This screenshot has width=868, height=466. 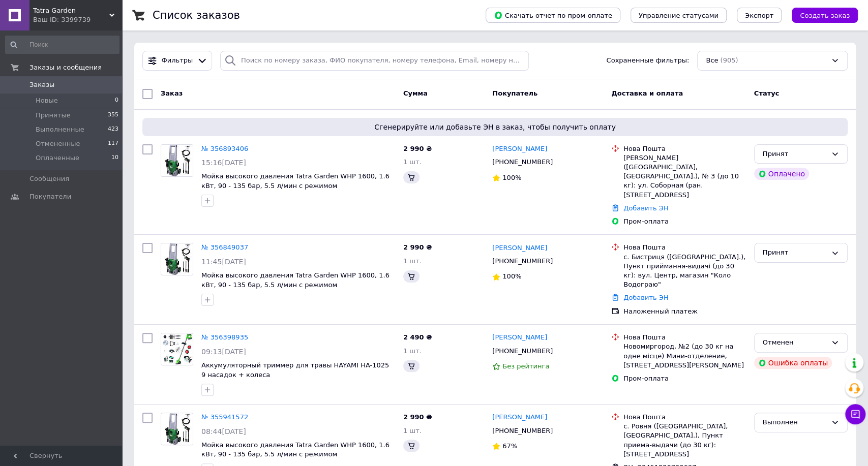 What do you see at coordinates (855, 414) in the screenshot?
I see `button: Чат с покупателем` at bounding box center [855, 414].